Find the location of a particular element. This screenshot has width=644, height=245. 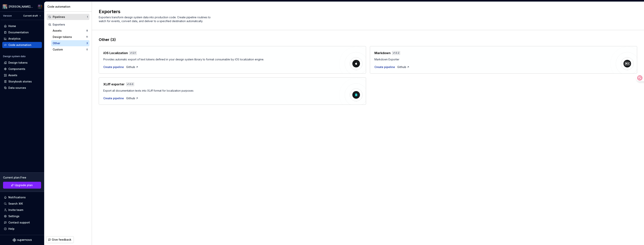

div: Exporters is located at coordinates (70, 25).